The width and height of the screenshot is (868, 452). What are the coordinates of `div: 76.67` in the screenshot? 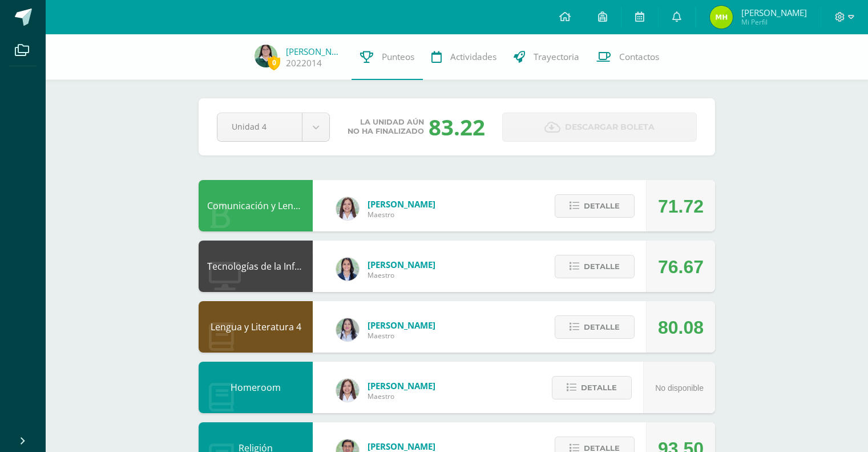 It's located at (681, 267).